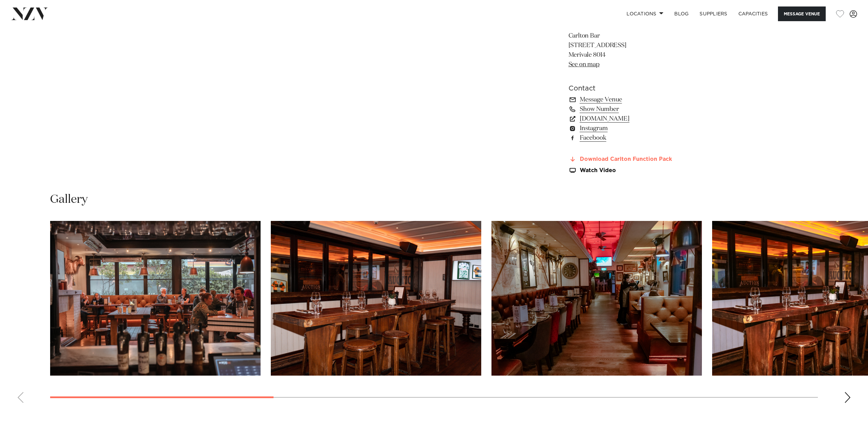  What do you see at coordinates (624, 100) in the screenshot?
I see `a: Message Venue` at bounding box center [624, 100].